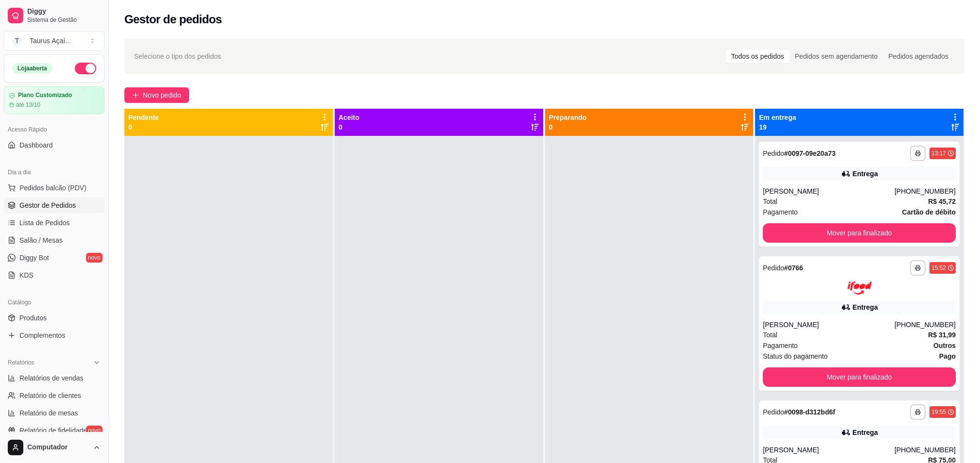 This screenshot has height=463, width=980. I want to click on strong: # 0097-09e20a73, so click(810, 154).